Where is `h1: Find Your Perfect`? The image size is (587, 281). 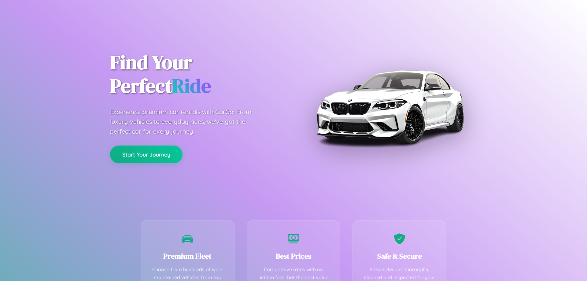
h1: Find Your Perfect is located at coordinates (197, 74).